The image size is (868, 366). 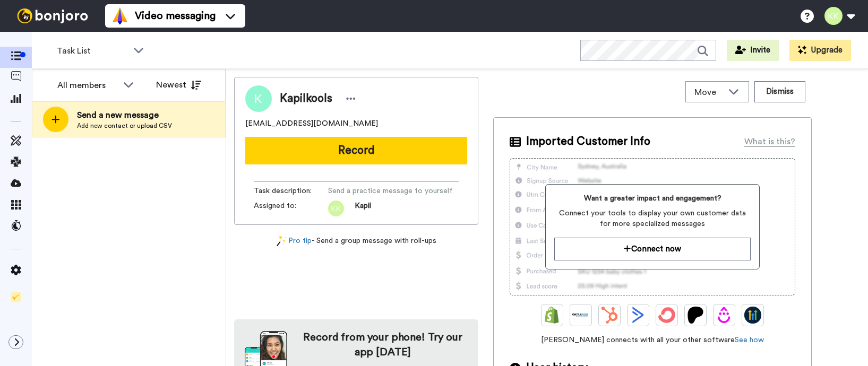 I want to click on button: Newest, so click(x=178, y=85).